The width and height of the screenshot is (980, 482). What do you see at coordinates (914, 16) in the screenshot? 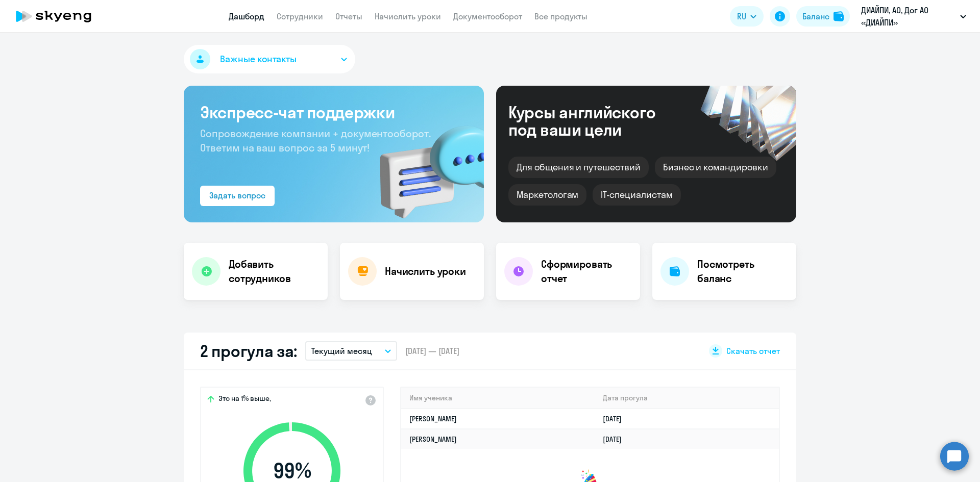
I see `button: ДИАЙПИ, АО, Дог АО «ДИАЙПИ»` at bounding box center [914, 16].